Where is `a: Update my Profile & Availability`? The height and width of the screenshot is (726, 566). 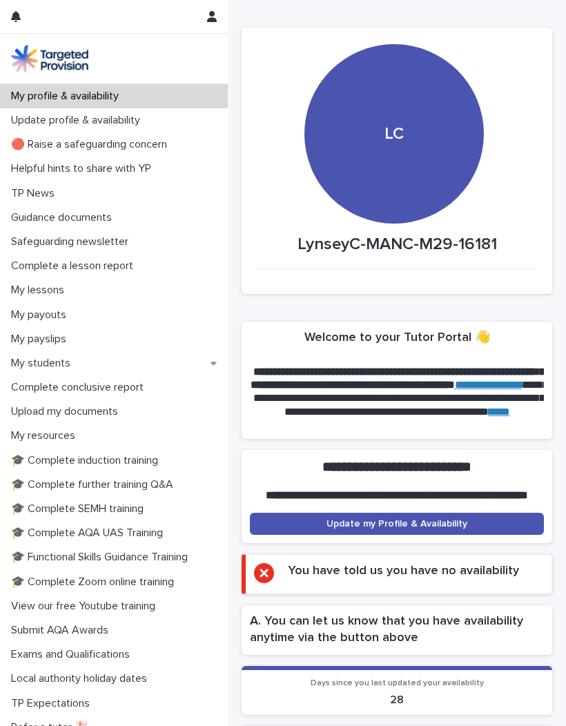 a: Update my Profile & Availability is located at coordinates (397, 524).